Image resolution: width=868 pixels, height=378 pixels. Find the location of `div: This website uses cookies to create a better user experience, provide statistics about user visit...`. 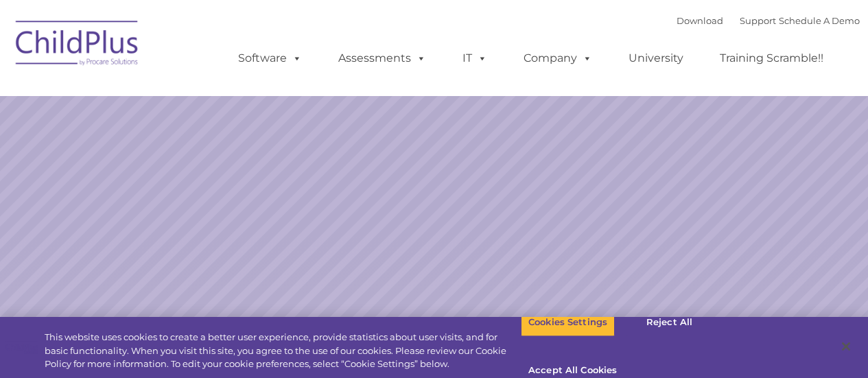

div: This website uses cookies to create a better user experience, provide statistics about user visit... is located at coordinates (283, 351).